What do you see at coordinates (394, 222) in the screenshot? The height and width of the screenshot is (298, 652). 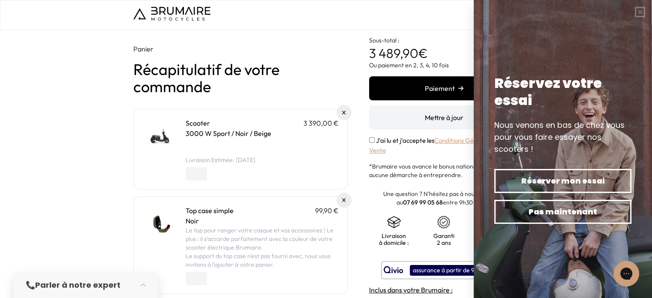 I see `img: shipping.png` at bounding box center [394, 222].